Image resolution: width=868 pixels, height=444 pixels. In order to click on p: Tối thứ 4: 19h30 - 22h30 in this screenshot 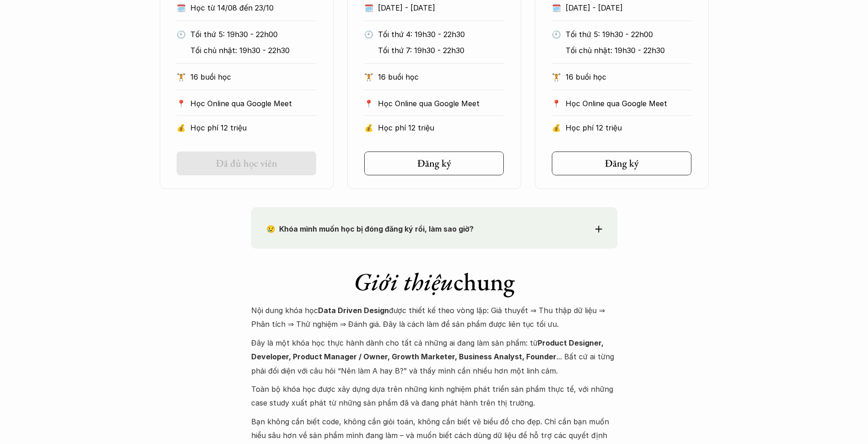, I will do `click(441, 34)`.